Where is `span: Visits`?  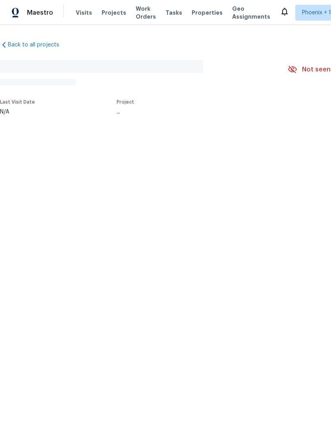
span: Visits is located at coordinates (84, 13).